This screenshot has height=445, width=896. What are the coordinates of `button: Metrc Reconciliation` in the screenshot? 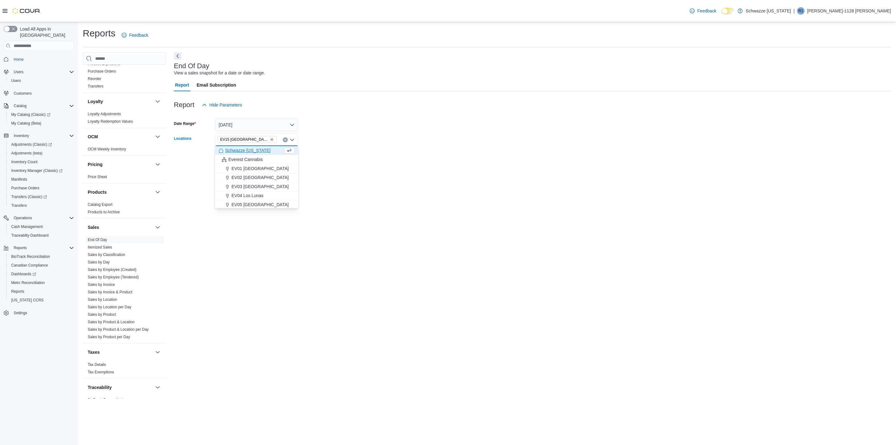 It's located at (41, 283).